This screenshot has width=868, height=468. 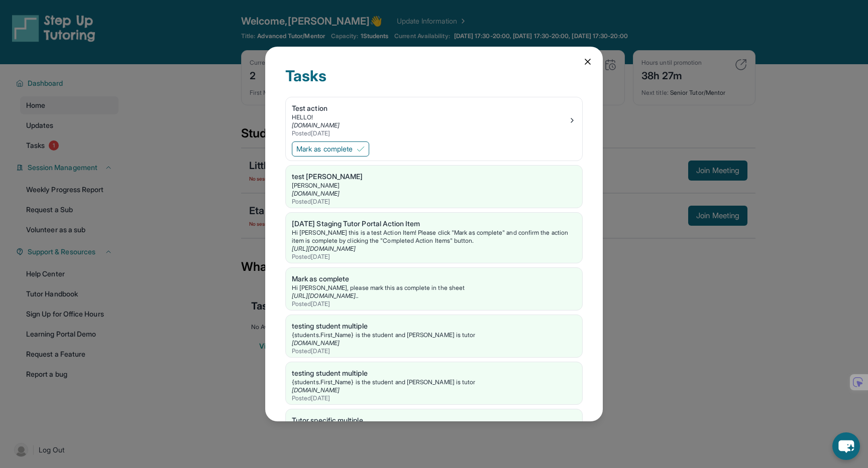 What do you see at coordinates (846, 446) in the screenshot?
I see `button: chat-button` at bounding box center [846, 446].